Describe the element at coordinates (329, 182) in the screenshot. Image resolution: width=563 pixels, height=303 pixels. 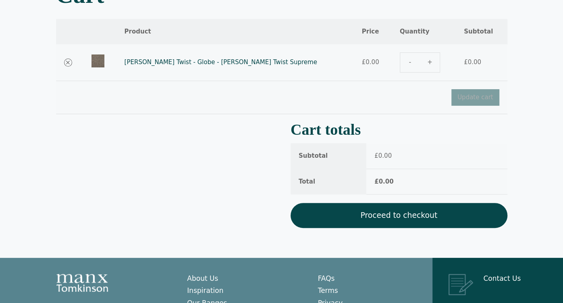
I see `th: Total` at that location.